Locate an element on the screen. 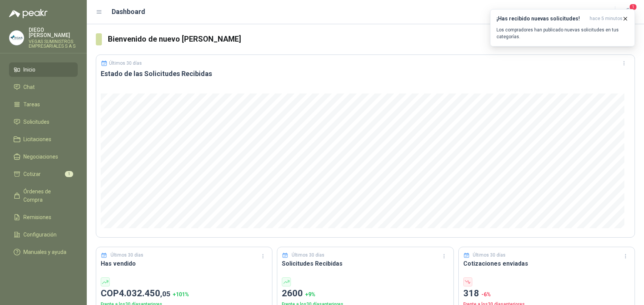  h3: Estado de las Solicitudes Recibidas is located at coordinates (365, 73).